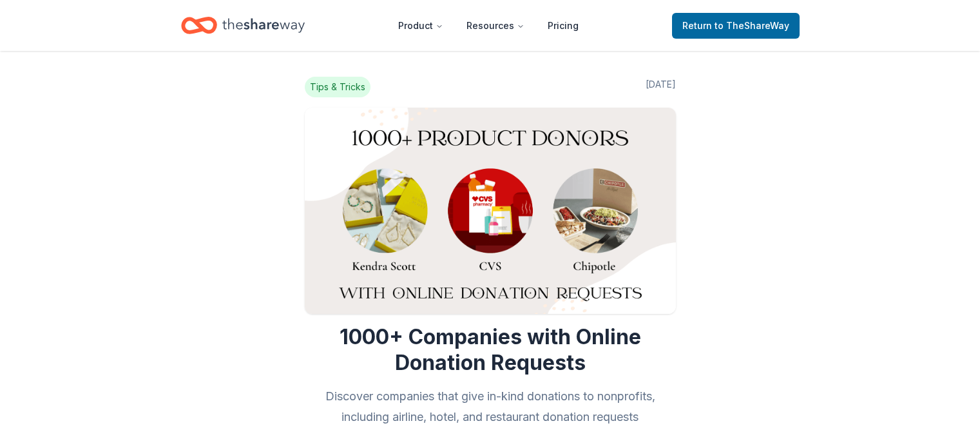  What do you see at coordinates (736, 26) in the screenshot?
I see `span: Return` at bounding box center [736, 26].